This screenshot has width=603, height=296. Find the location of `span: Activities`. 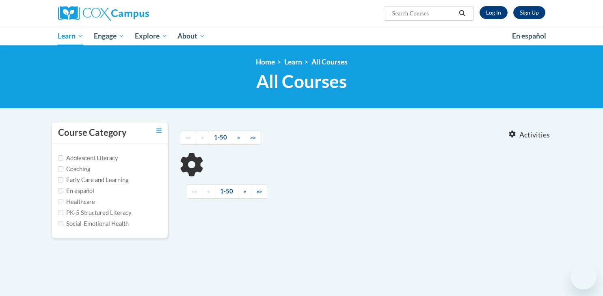

span: Activities is located at coordinates (534, 135).